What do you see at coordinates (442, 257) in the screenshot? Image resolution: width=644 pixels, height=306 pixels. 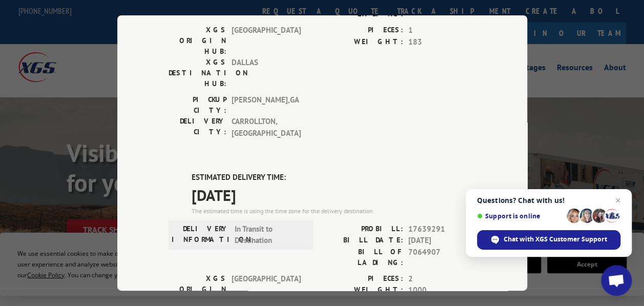 I see `span: 7064907` at bounding box center [442, 257].